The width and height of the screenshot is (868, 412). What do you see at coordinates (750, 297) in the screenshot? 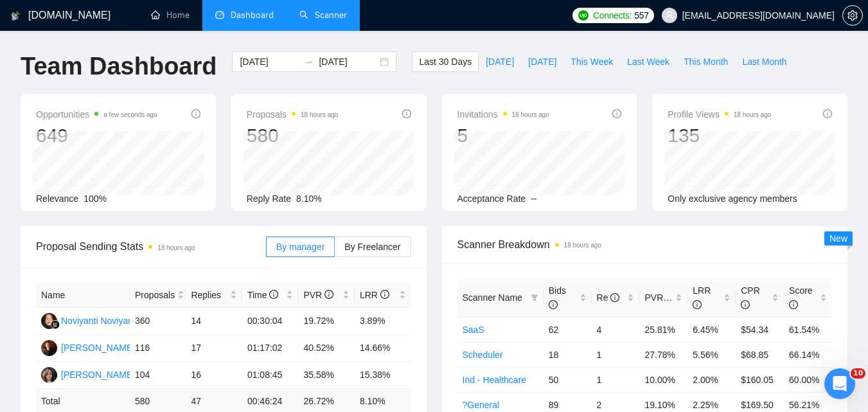
I see `span: CPR` at bounding box center [750, 297].